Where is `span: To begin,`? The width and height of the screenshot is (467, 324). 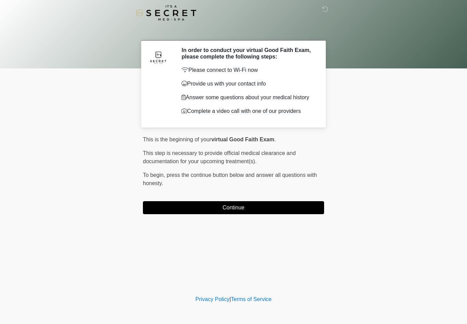 span: To begin, is located at coordinates (155, 175).